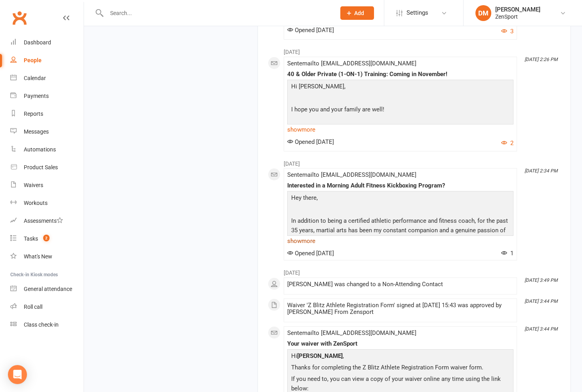  I want to click on a: Automations, so click(47, 150).